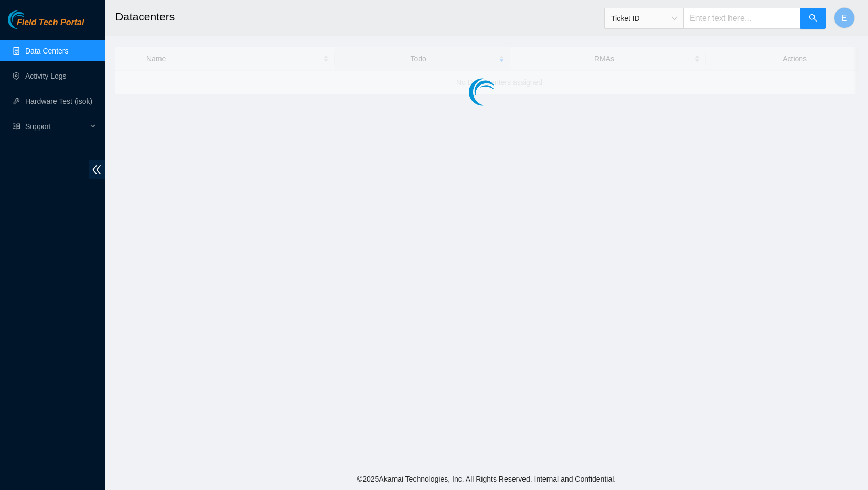  What do you see at coordinates (46, 26) in the screenshot?
I see `a: Akamai TechnologiesField Tech Portal` at bounding box center [46, 26].